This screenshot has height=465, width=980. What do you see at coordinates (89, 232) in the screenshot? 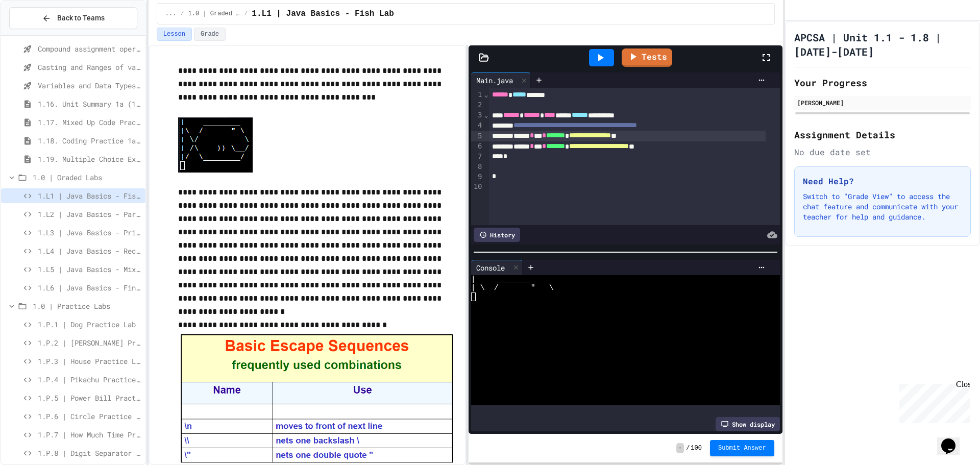
I see `span: 1.L3 | Java Basics - Printing Code Lab` at bounding box center [89, 232].